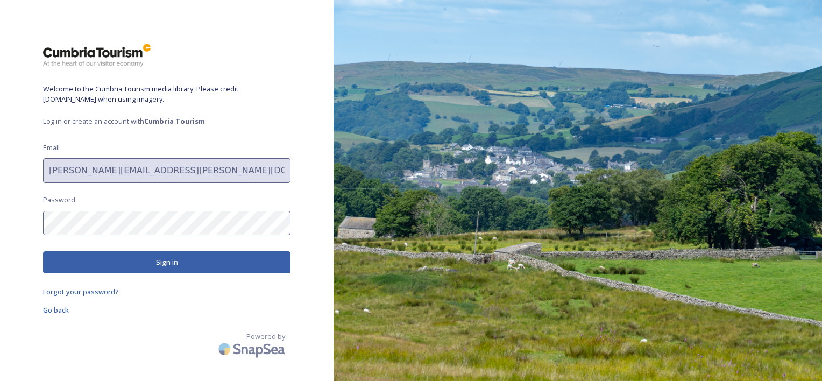 The height and width of the screenshot is (381, 822). Describe the element at coordinates (174, 121) in the screenshot. I see `strong: Cumbria Tourism` at that location.